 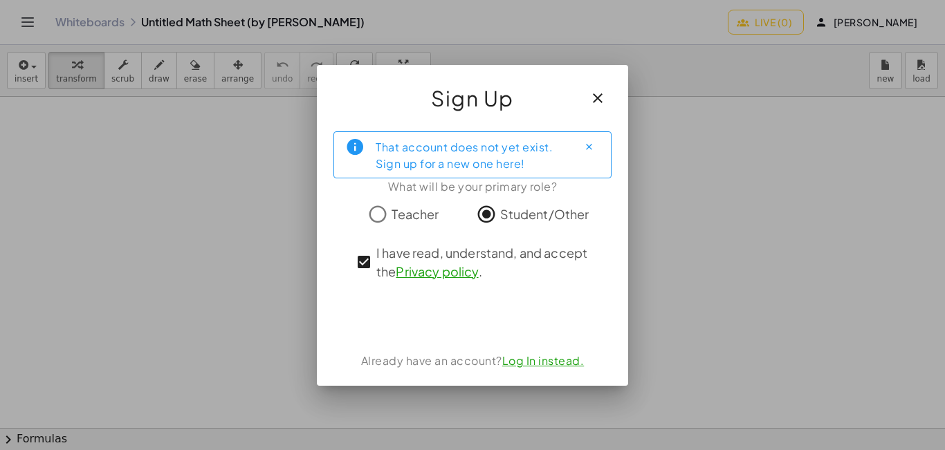 I want to click on span: Student/Other, so click(x=545, y=214).